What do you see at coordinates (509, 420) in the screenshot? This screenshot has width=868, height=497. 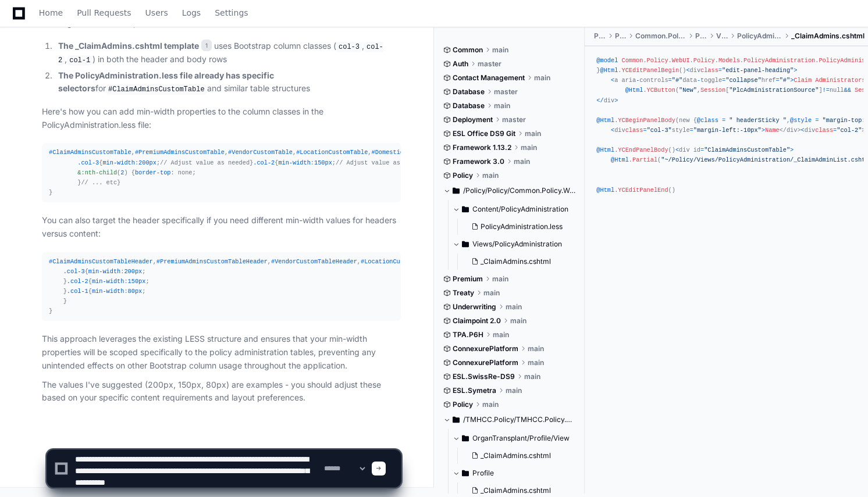 I see `button: /TMHCC.Policy/TMHCC.Policy.WebUi.v1/Policy/Views` at bounding box center [509, 420].